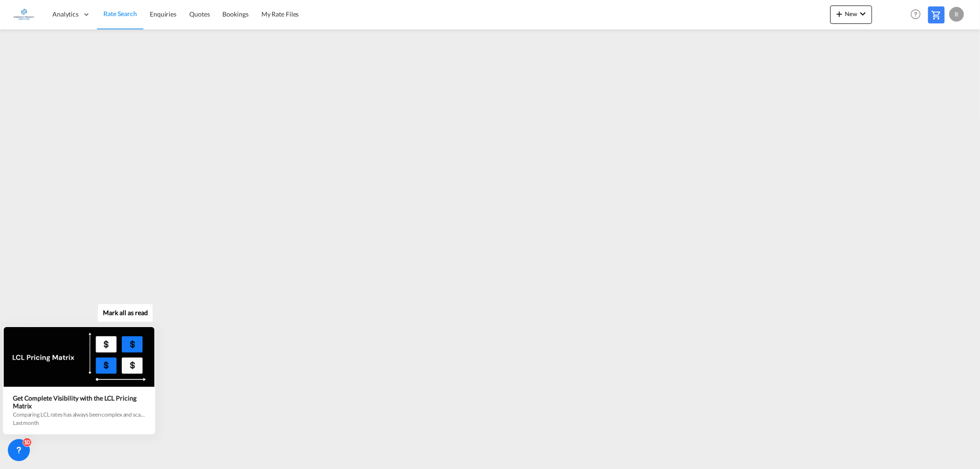 Image resolution: width=980 pixels, height=469 pixels. Describe the element at coordinates (918, 15) in the screenshot. I see `div: Help` at that location.